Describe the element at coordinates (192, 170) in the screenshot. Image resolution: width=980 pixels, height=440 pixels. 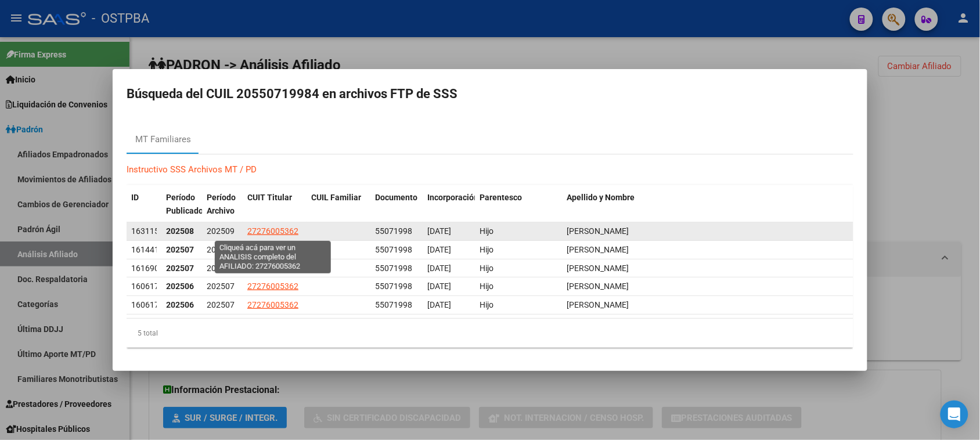
I see `a: Instructivo SSS Archivos MT / PD` at that location.